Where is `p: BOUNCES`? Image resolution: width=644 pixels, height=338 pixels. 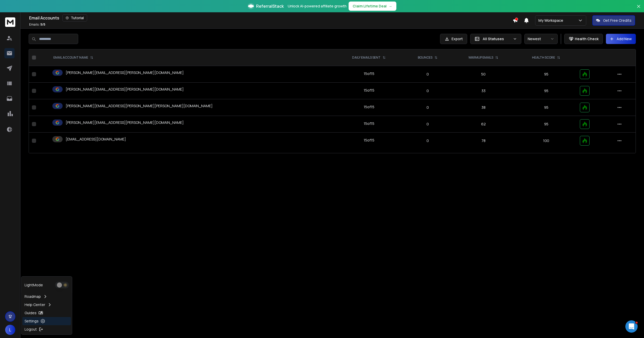
p: BOUNCES is located at coordinates (425, 58).